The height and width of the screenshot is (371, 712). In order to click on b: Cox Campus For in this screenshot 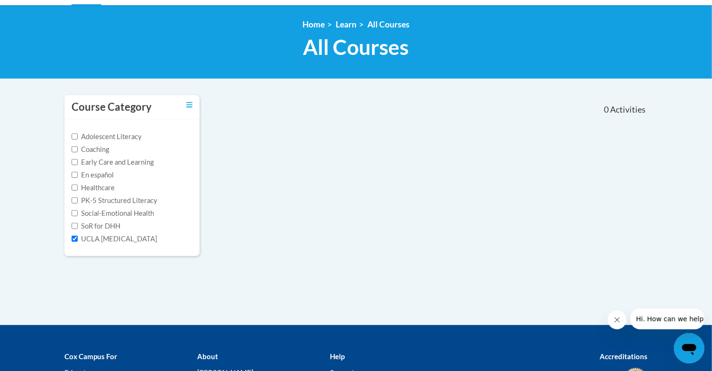, I will do `click(90, 357)`.